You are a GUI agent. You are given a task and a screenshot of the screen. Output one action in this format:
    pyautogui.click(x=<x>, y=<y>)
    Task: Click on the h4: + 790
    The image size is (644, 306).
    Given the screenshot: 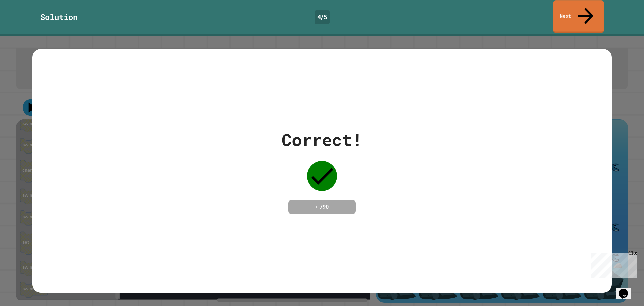 What is the action you would take?
    pyautogui.click(x=322, y=207)
    